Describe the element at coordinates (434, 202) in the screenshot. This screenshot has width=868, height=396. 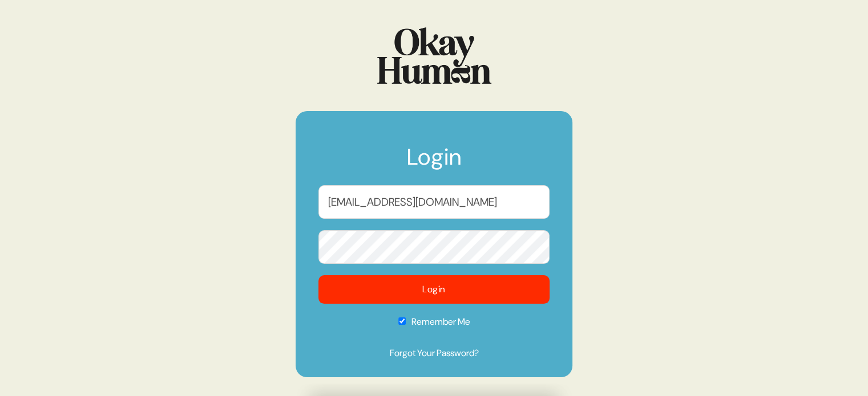
I see `input: Email` at that location.